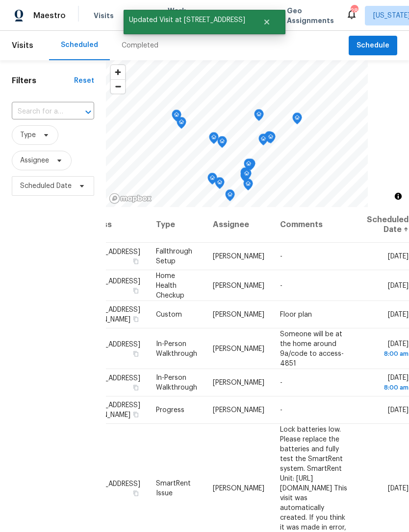  What do you see at coordinates (117, 72) in the screenshot?
I see `button: Zoom in` at bounding box center [117, 72].